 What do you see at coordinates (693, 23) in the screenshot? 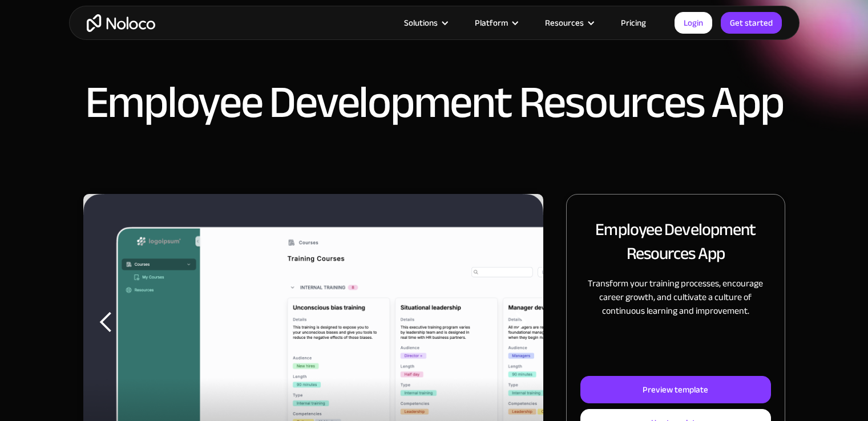
I see `a: Login` at bounding box center [693, 23].